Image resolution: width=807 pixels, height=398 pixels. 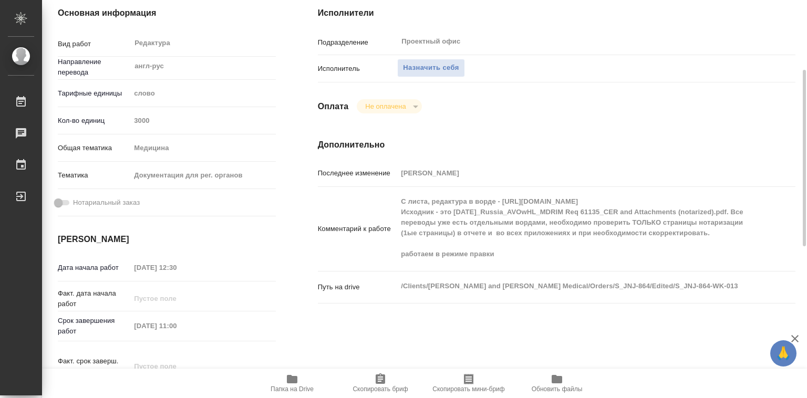 I want to click on span: Папка на Drive, so click(x=292, y=390).